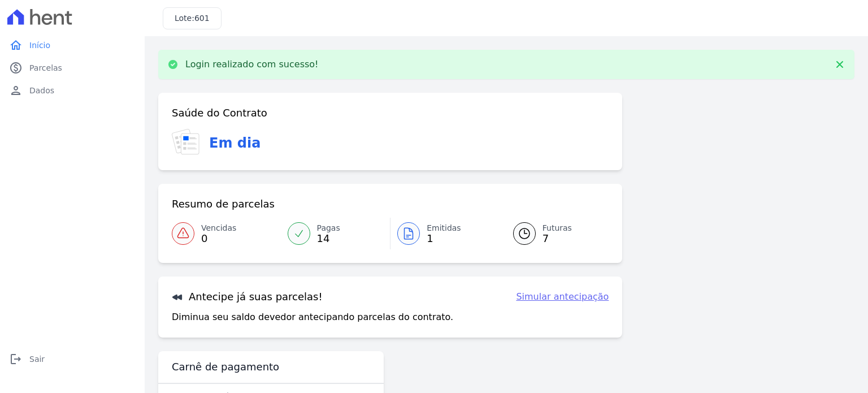 This screenshot has height=393, width=868. I want to click on a: Simular antecipação, so click(562, 297).